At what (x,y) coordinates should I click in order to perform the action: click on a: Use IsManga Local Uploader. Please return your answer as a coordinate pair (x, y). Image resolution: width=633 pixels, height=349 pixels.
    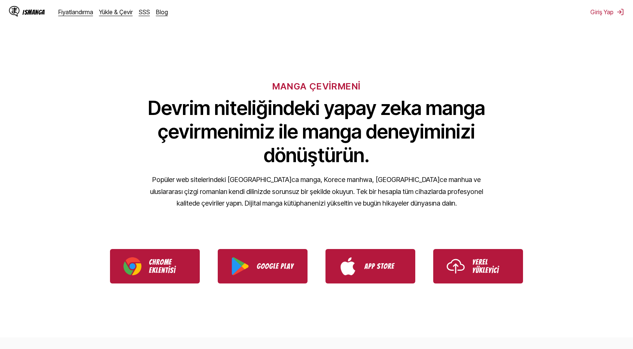
    Looking at the image, I should click on (478, 266).